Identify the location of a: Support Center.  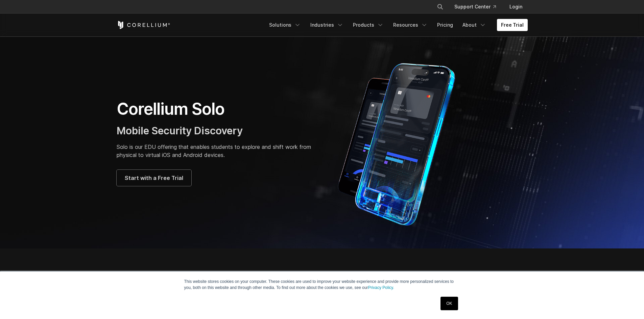
(475, 7).